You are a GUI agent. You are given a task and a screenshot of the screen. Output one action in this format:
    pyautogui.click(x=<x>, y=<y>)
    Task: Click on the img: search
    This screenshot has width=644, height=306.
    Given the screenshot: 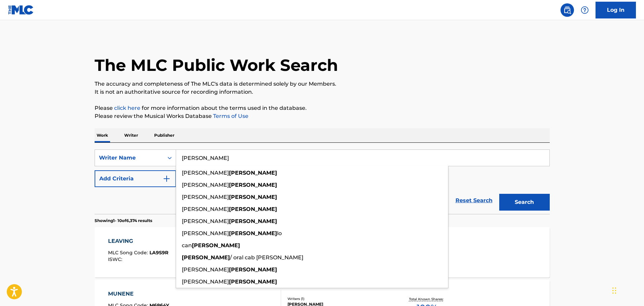 What is the action you would take?
    pyautogui.click(x=567, y=10)
    